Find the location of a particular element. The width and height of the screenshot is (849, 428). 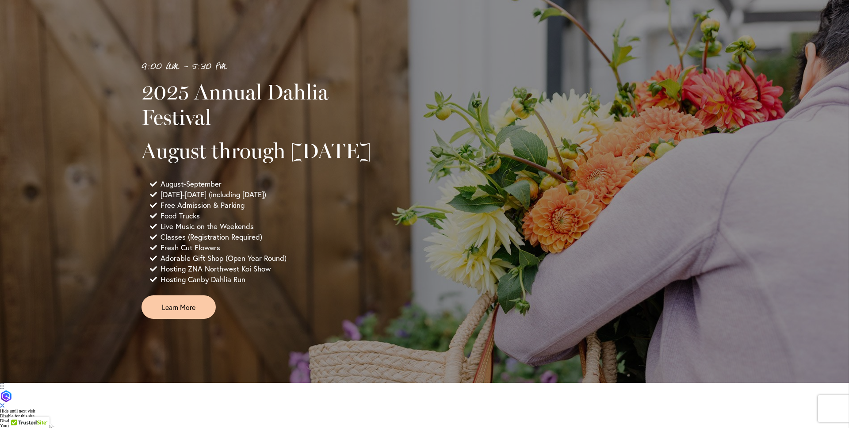

span: Hosting ZNA Northwest Koi Show is located at coordinates (216, 269).